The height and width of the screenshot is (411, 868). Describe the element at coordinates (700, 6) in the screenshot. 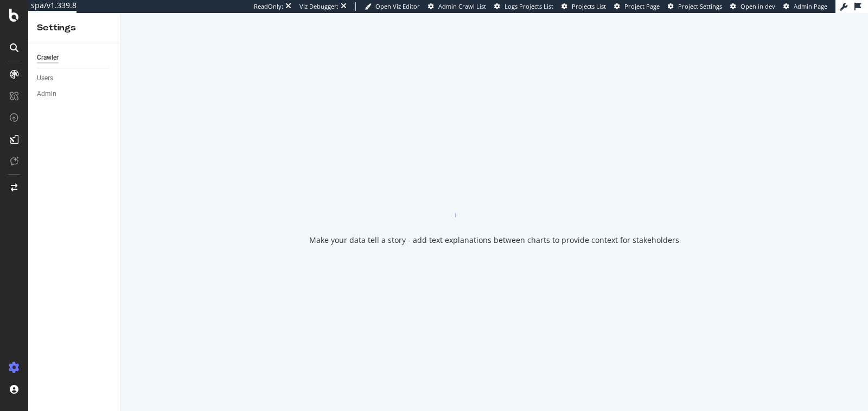

I see `span: Project Settings` at that location.